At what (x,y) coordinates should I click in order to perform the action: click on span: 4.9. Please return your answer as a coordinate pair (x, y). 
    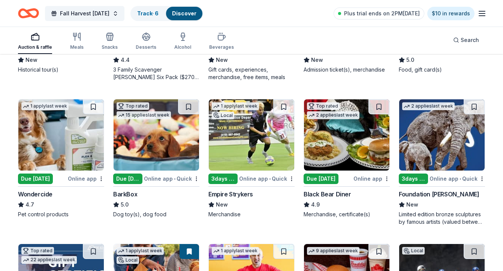
    Looking at the image, I should click on (315, 205).